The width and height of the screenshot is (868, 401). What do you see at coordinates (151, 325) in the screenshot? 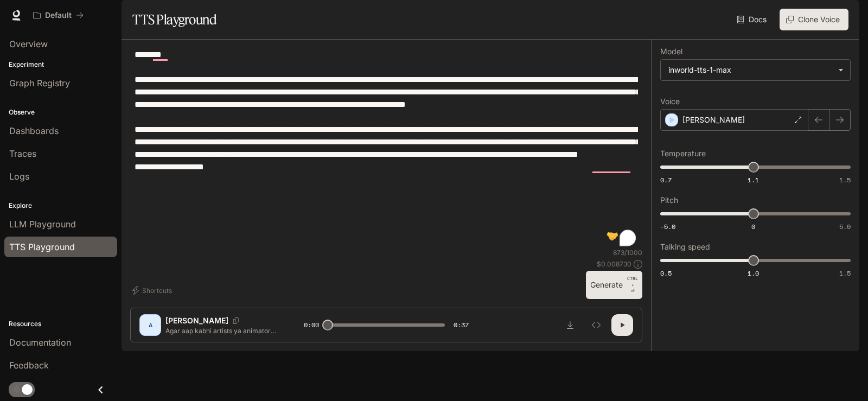
I see `div: A` at bounding box center [151, 325].